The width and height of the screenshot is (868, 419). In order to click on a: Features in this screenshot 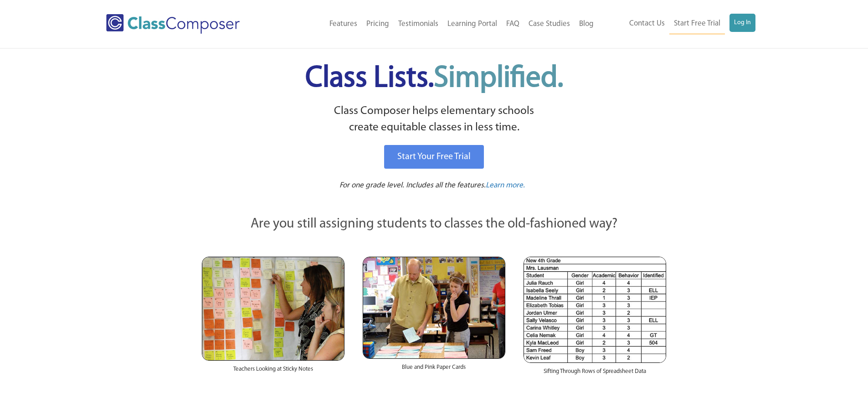, I will do `click(343, 24)`.